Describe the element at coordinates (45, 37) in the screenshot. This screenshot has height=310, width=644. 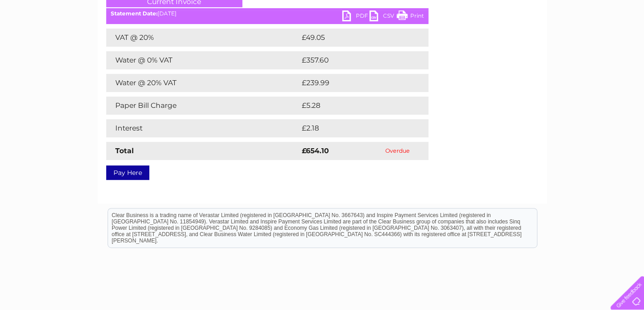
I see `img: logo.png` at that location.